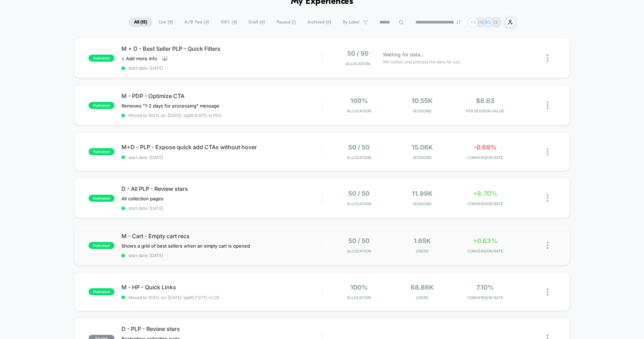 This screenshot has height=339, width=644. Describe the element at coordinates (221, 236) in the screenshot. I see `span: M - Cart - Empty cart recs` at that location.